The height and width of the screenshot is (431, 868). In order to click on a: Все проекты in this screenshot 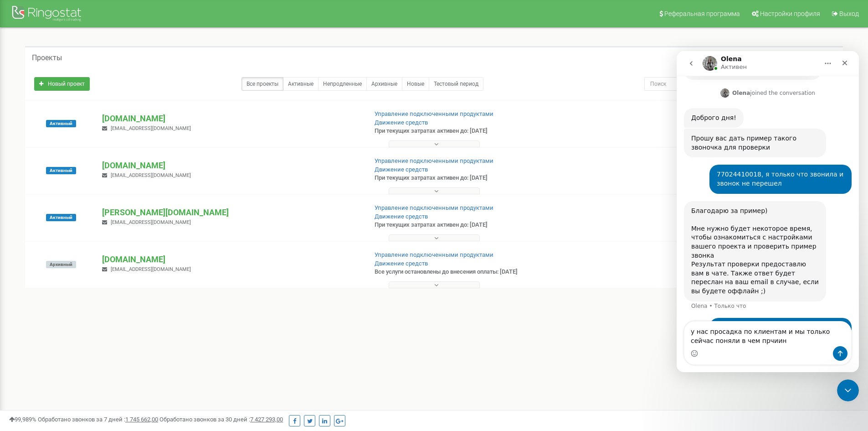, I will do `click(262, 84)`.